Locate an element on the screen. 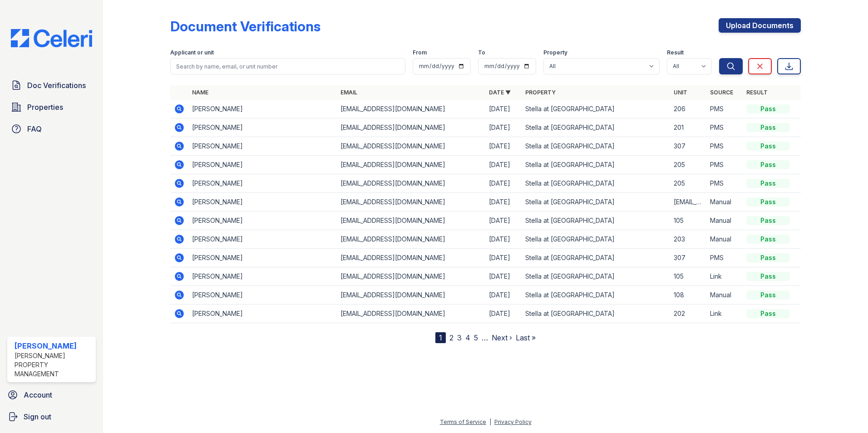  a: Next › is located at coordinates (502, 337).